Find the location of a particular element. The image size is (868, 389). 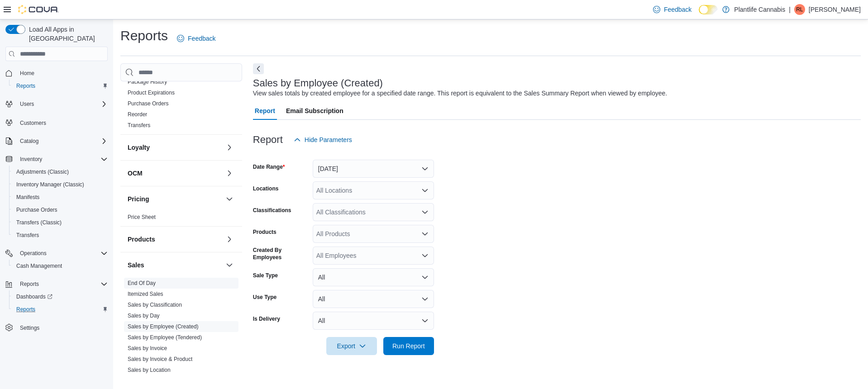

span: Sales by Invoice & Product is located at coordinates (160, 359).